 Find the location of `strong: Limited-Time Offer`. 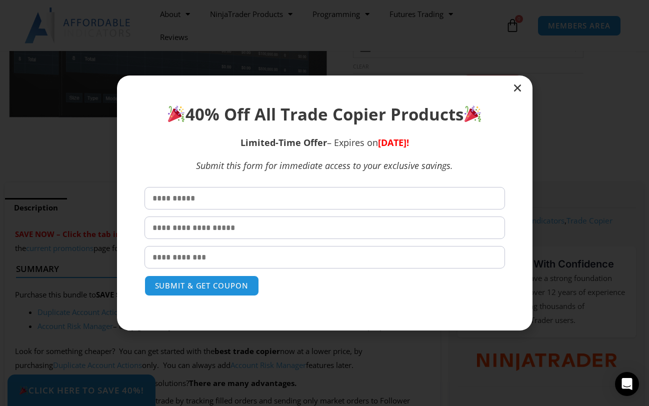

strong: Limited-Time Offer is located at coordinates (284, 143).